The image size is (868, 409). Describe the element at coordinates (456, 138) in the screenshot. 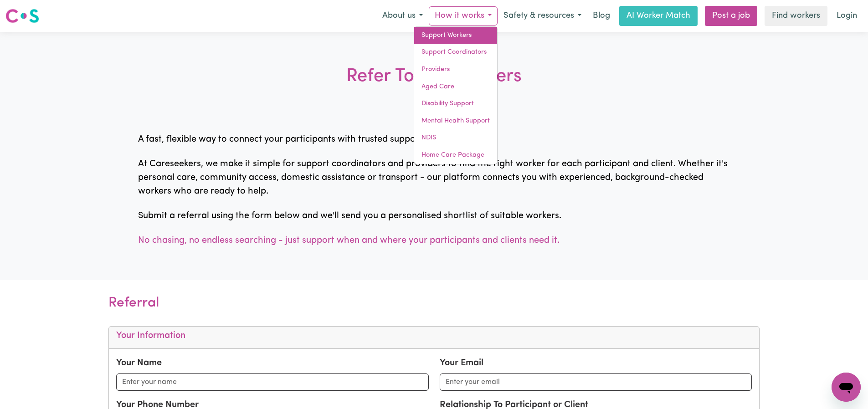

I see `a: NDIS` at that location.